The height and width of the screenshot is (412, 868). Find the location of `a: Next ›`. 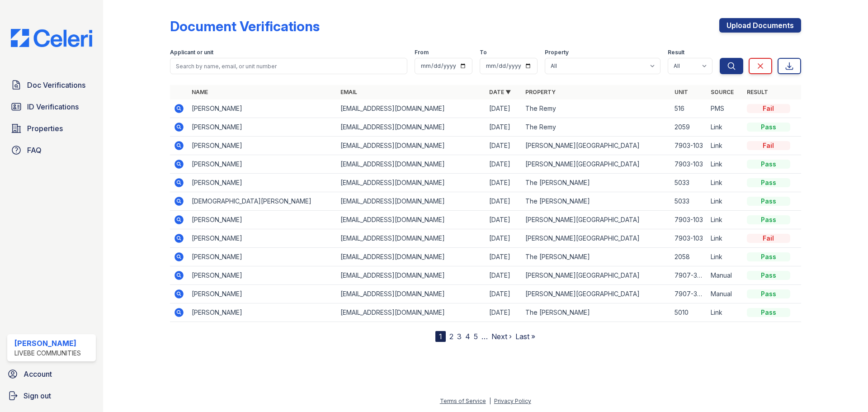

a: Next › is located at coordinates (501, 336).